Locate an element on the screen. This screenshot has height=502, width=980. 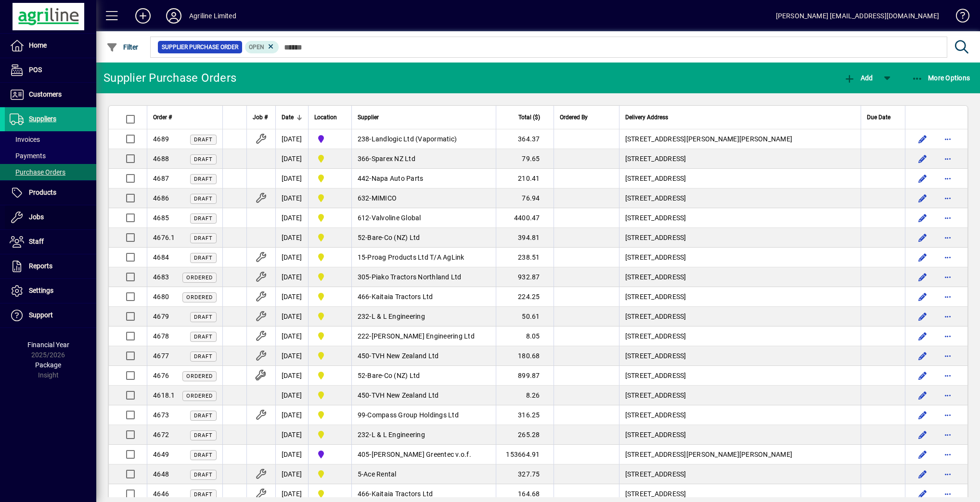
span: Bare-Co (NZ) Ltd is located at coordinates (393, 238).